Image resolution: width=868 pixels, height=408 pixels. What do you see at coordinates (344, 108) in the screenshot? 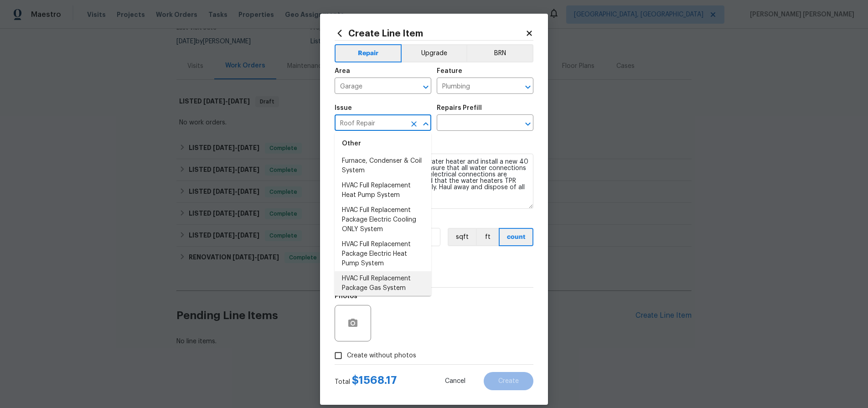
I see `h5: Issue` at bounding box center [344, 108].